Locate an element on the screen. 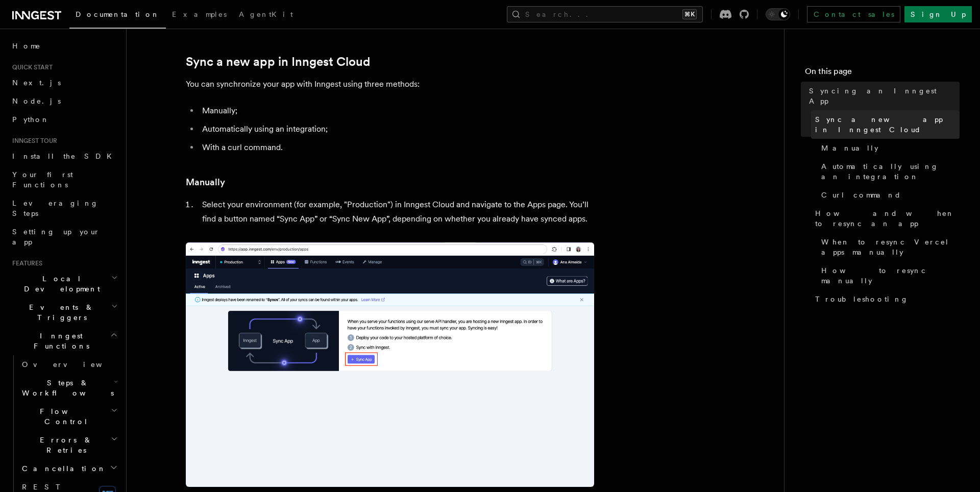 This screenshot has width=980, height=492. span: AgentKit is located at coordinates (266, 14).